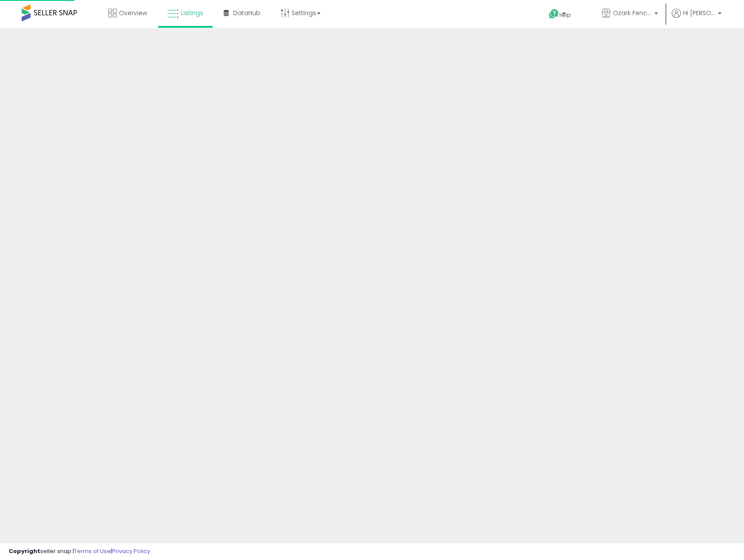 This screenshot has height=560, width=744. I want to click on span: Listings, so click(192, 13).